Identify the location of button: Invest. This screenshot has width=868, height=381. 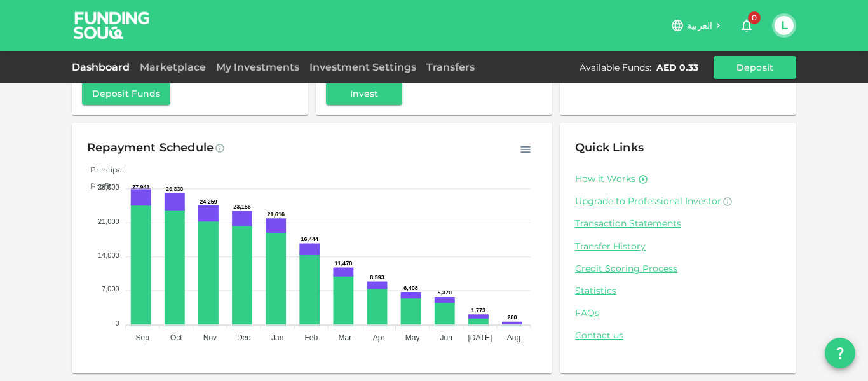
(364, 93).